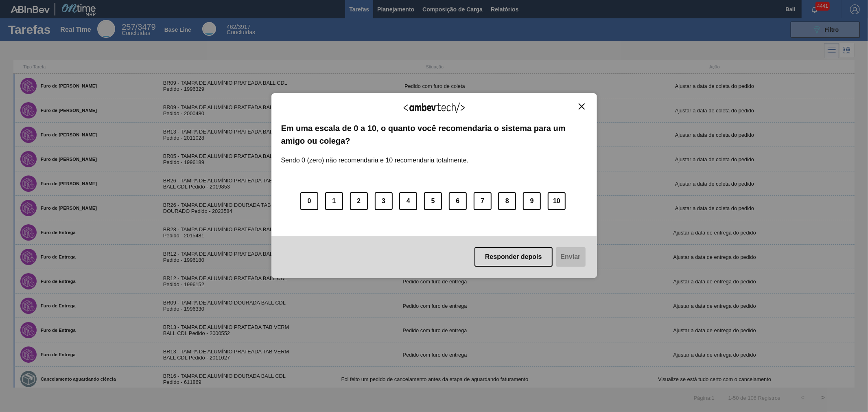 Image resolution: width=868 pixels, height=412 pixels. I want to click on button: Close, so click(582, 106).